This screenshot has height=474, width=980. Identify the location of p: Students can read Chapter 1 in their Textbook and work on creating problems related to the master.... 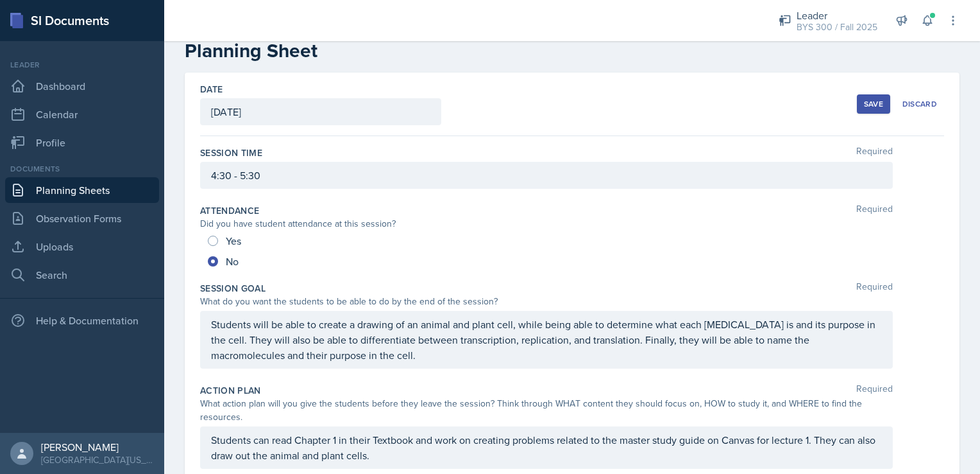
(547, 447).